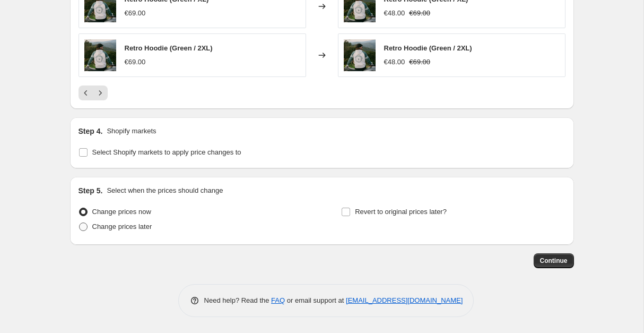  I want to click on button: Continue, so click(554, 260).